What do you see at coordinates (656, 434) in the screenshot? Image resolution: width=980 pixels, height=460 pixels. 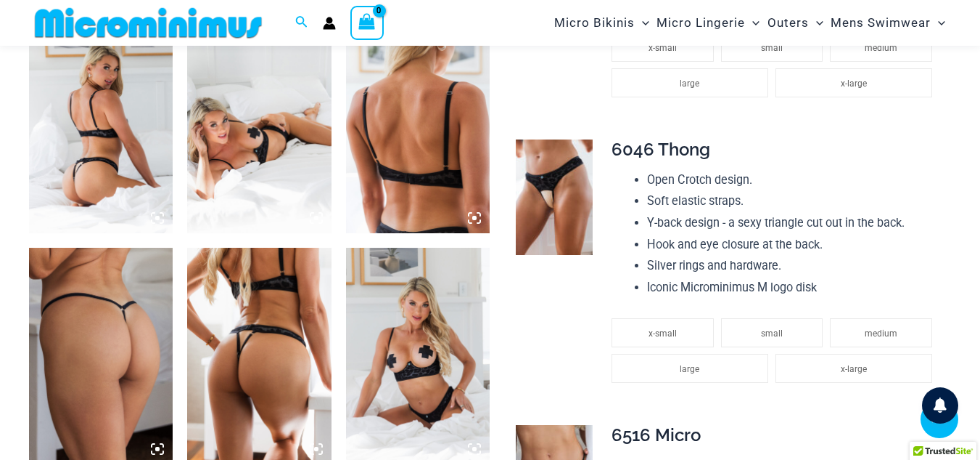 I see `span: 6516 Micro` at bounding box center [656, 434].